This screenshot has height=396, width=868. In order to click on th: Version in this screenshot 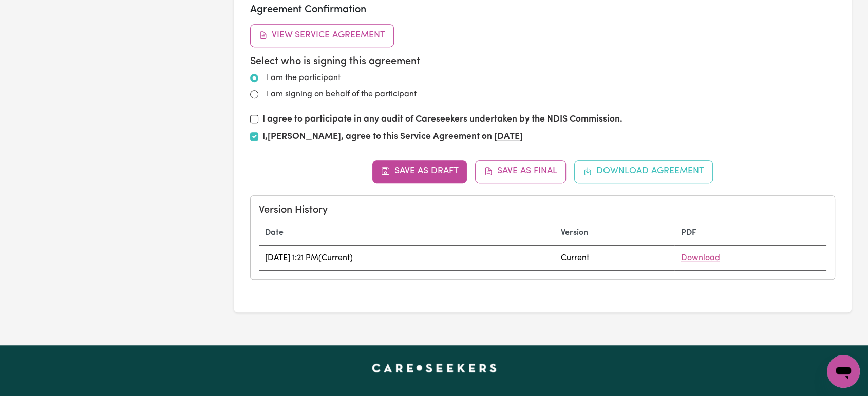, I will do `click(615, 233)`.